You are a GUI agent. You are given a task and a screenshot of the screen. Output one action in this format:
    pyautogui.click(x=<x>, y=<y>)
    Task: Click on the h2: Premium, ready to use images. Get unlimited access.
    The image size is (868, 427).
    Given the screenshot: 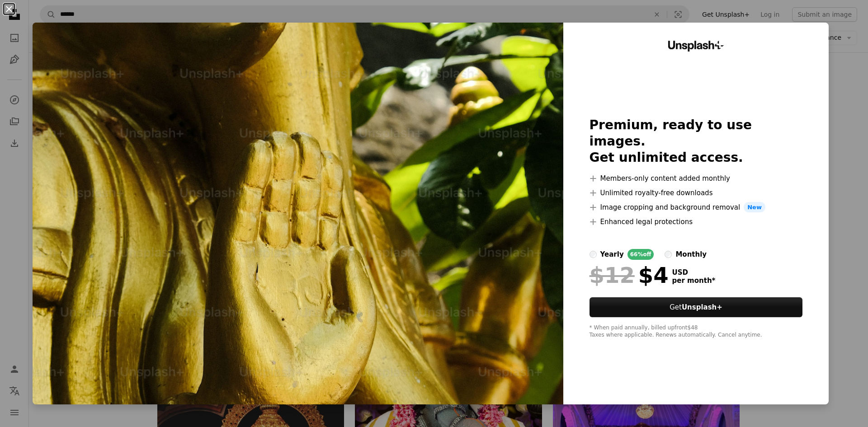 What is the action you would take?
    pyautogui.click(x=696, y=142)
    